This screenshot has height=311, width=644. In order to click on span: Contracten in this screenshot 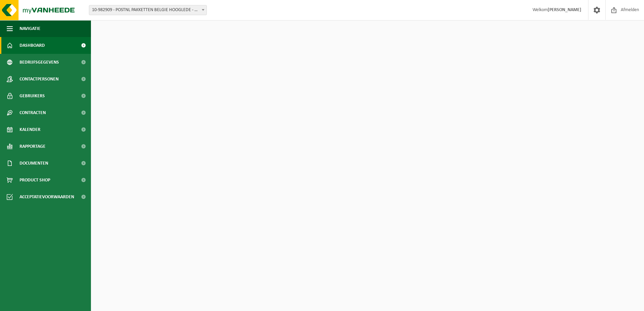, I will do `click(33, 112)`.